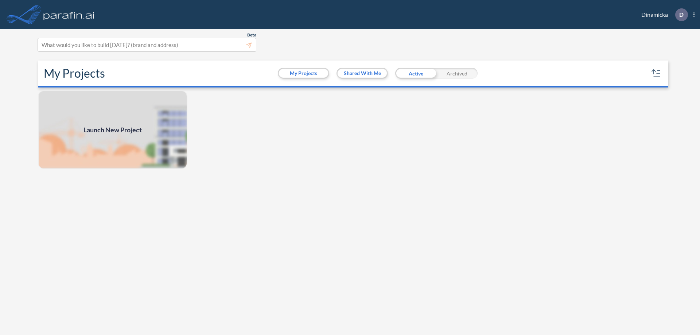 The width and height of the screenshot is (700, 335). Describe the element at coordinates (113, 130) in the screenshot. I see `a: Launch New Project` at that location.